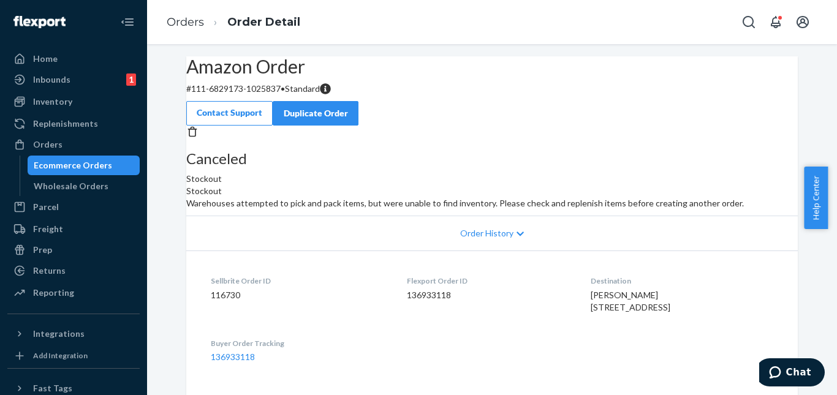  Describe the element at coordinates (74, 102) in the screenshot. I see `a: Inventory` at that location.